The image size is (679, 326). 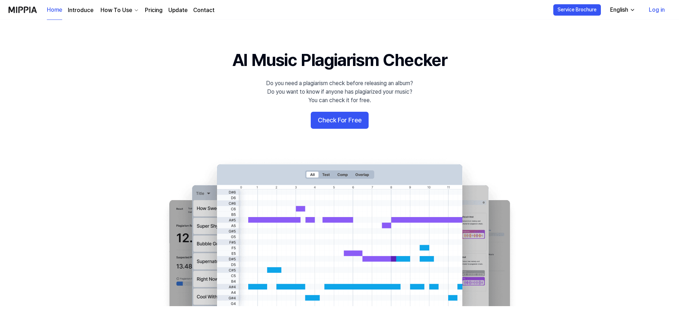 I want to click on a: Introduce, so click(x=81, y=10).